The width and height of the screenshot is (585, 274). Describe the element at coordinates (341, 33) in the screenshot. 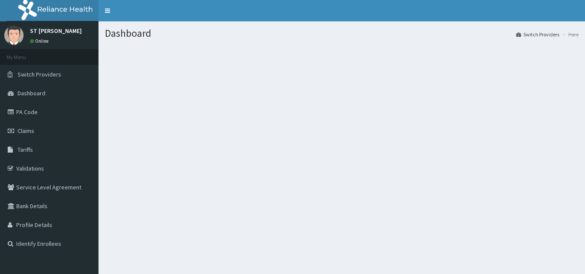

I see `h1: Dashboard` at that location.